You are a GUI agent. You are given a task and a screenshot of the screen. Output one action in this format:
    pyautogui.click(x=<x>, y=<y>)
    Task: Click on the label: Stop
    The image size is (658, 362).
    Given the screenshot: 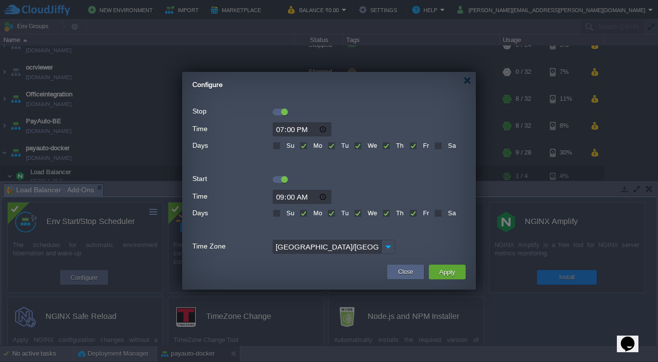 What is the action you would take?
    pyautogui.click(x=232, y=111)
    